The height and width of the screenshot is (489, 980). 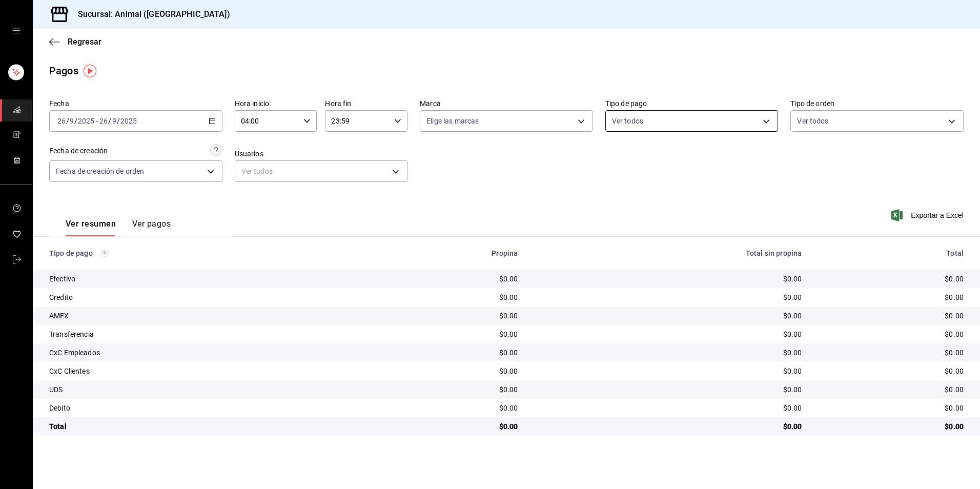 I want to click on div: Pagos, so click(x=63, y=71).